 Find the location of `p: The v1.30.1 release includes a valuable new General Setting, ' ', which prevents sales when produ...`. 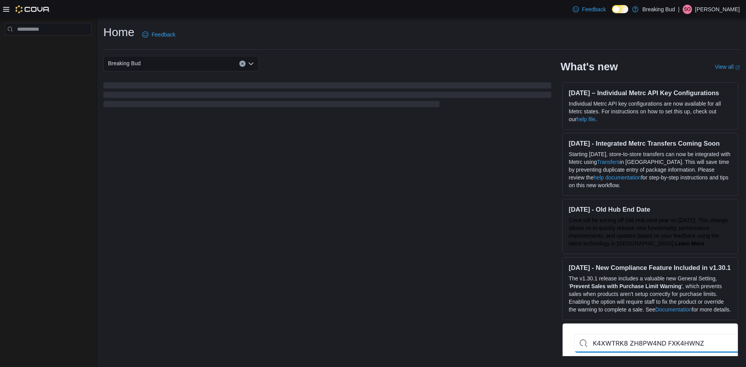

p: The v1.30.1 release includes a valuable new General Setting, ' ', which prevents sales when produ... is located at coordinates (650, 294).